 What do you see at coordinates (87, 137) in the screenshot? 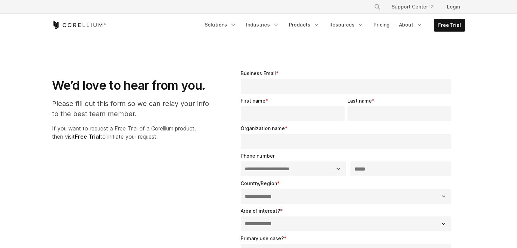
I see `strong: Free Trial` at bounding box center [87, 137].